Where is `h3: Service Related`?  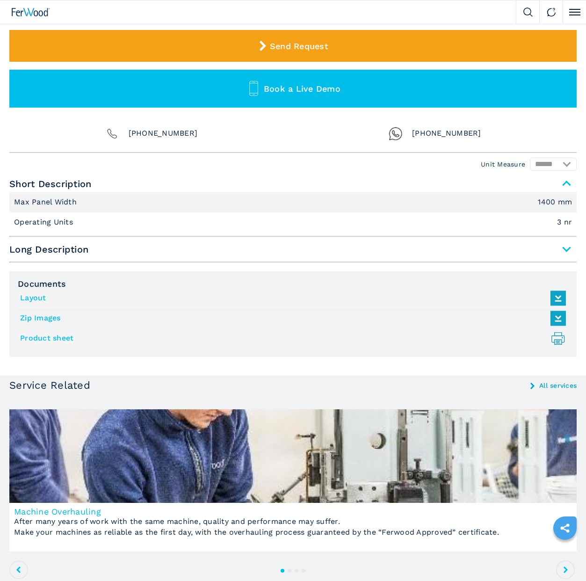
h3: Service Related is located at coordinates (50, 386).